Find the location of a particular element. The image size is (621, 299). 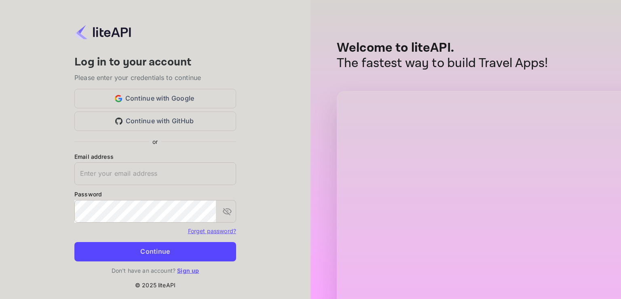

label: Password is located at coordinates (155, 194).